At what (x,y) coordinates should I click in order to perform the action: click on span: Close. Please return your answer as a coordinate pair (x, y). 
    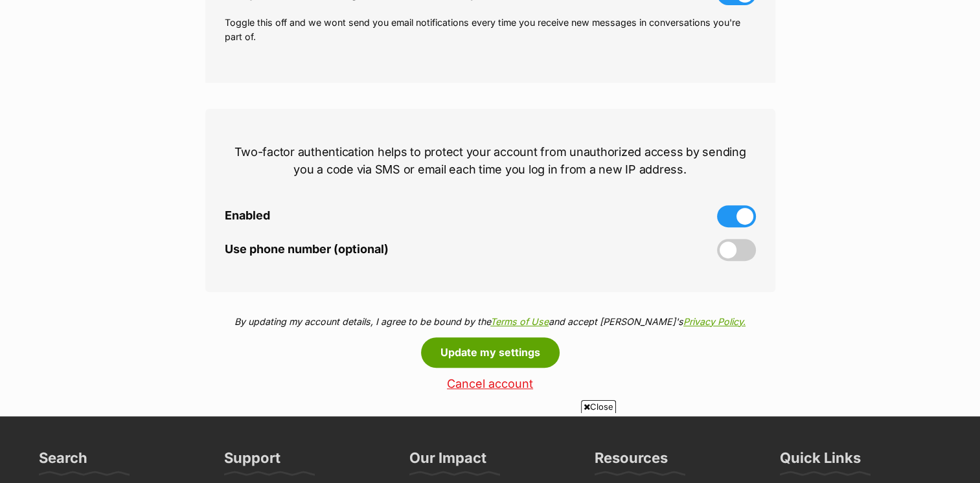
    Looking at the image, I should click on (598, 406).